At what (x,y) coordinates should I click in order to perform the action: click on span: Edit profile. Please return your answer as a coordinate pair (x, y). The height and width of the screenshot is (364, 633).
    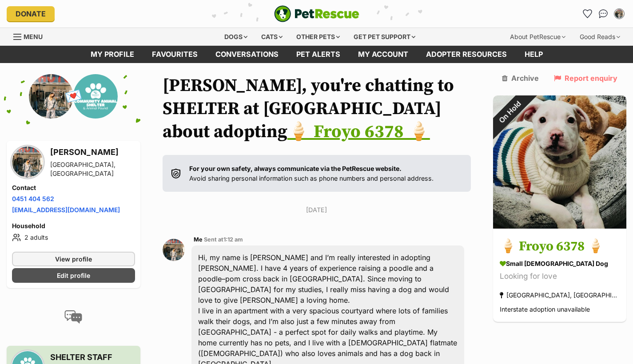
    Looking at the image, I should click on (73, 275).